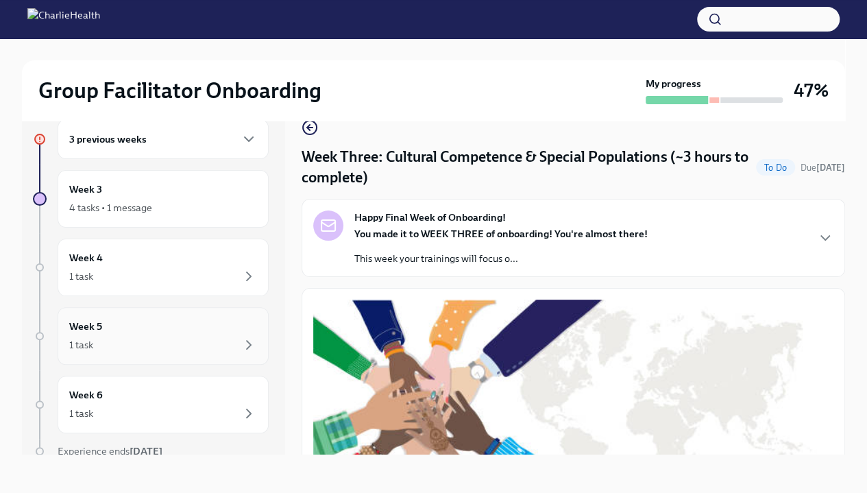  What do you see at coordinates (86, 189) in the screenshot?
I see `h6: Week 3` at bounding box center [86, 189].